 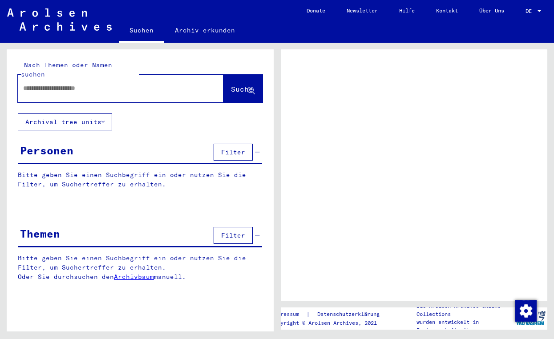 I want to click on p: wurden entwickelt in Partnerschaft mit, so click(x=465, y=326).